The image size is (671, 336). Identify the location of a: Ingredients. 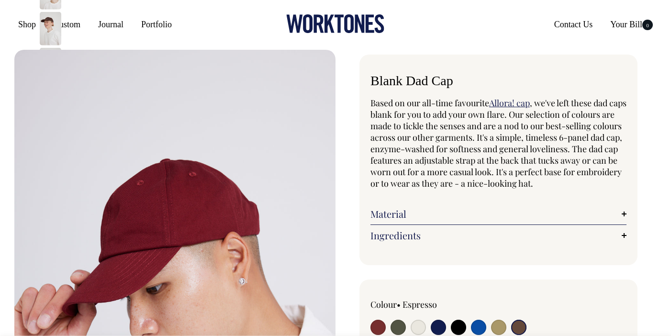
(499, 236).